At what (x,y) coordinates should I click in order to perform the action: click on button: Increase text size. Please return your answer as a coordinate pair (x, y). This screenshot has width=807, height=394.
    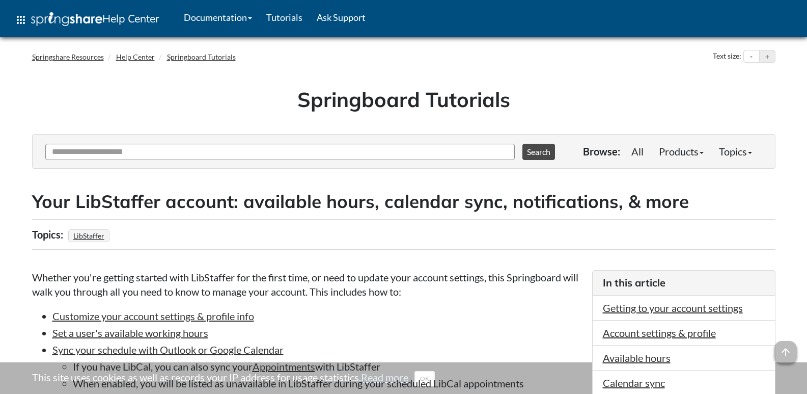
    Looking at the image, I should click on (767, 57).